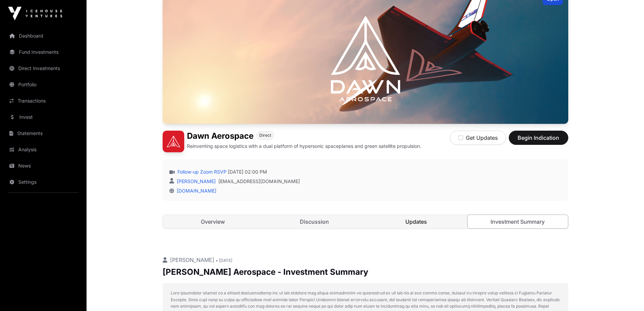 Image resolution: width=644 pixels, height=311 pixels. I want to click on a: Dashboard, so click(43, 36).